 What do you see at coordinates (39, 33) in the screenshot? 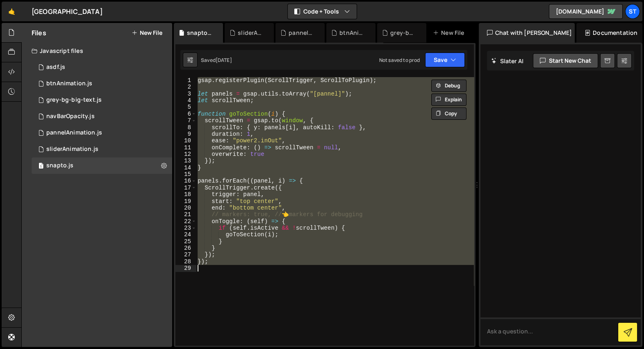
I see `h2: Files` at bounding box center [39, 33].